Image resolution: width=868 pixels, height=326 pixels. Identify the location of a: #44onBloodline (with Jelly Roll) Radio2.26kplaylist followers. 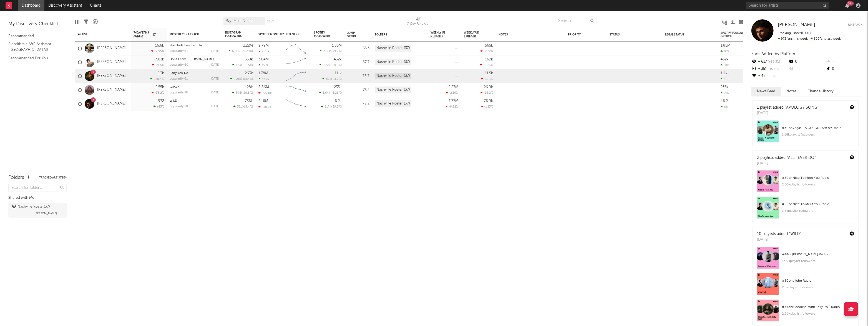
(805, 313).